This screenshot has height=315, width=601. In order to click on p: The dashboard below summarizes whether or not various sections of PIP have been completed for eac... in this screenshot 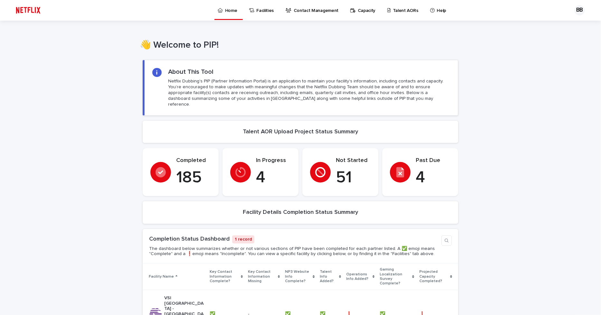, I will do `click(294, 252)`.